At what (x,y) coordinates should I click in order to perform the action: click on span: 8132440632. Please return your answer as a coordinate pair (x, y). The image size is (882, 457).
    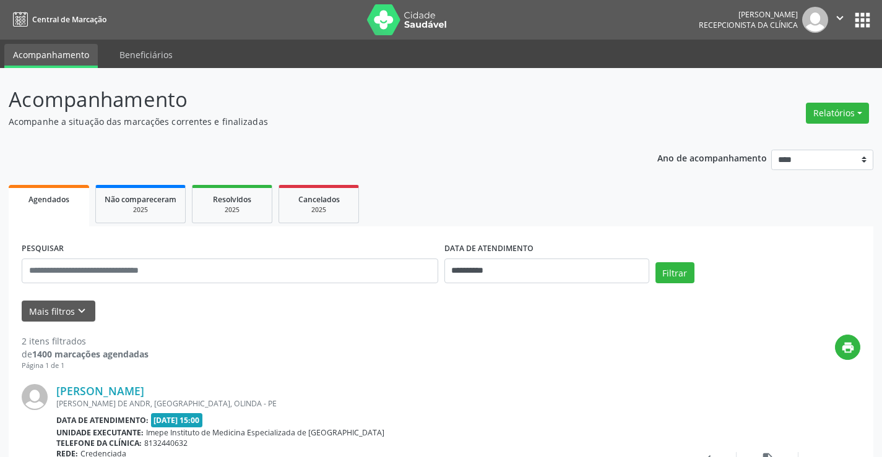
    Looking at the image, I should click on (166, 443).